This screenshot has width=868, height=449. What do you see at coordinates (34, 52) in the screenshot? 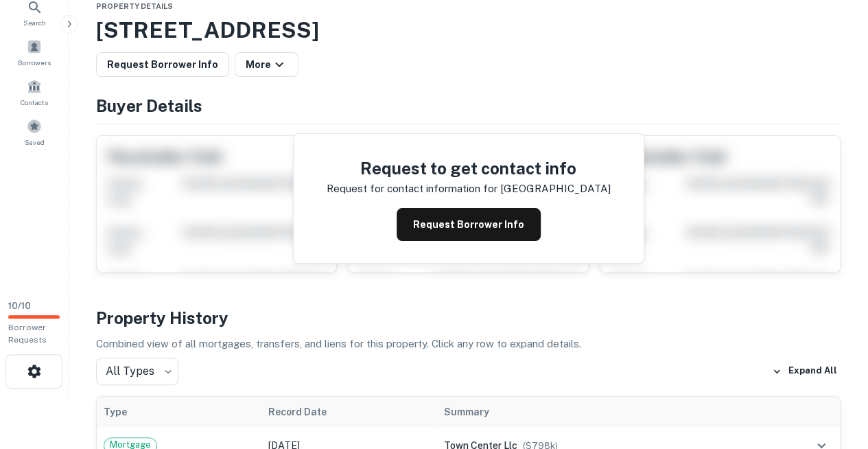
I see `div: Borrowers` at bounding box center [34, 52].